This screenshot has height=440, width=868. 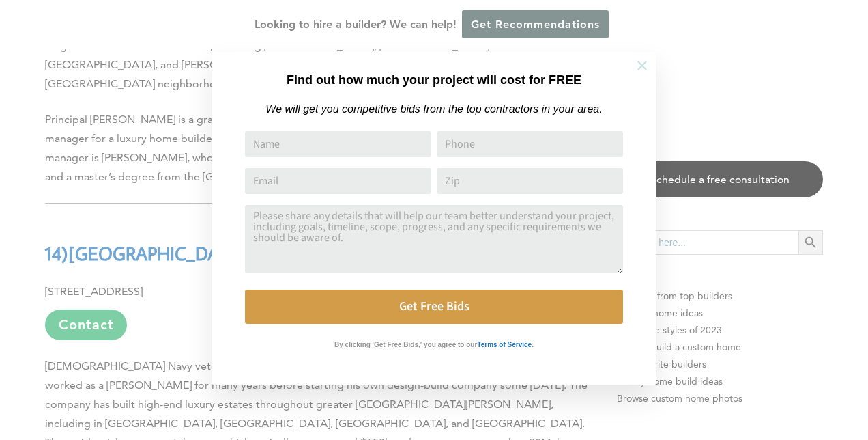 What do you see at coordinates (405, 344) in the screenshot?
I see `strong: By clicking 'Get Free Bids,' you agree to our` at bounding box center [405, 344].